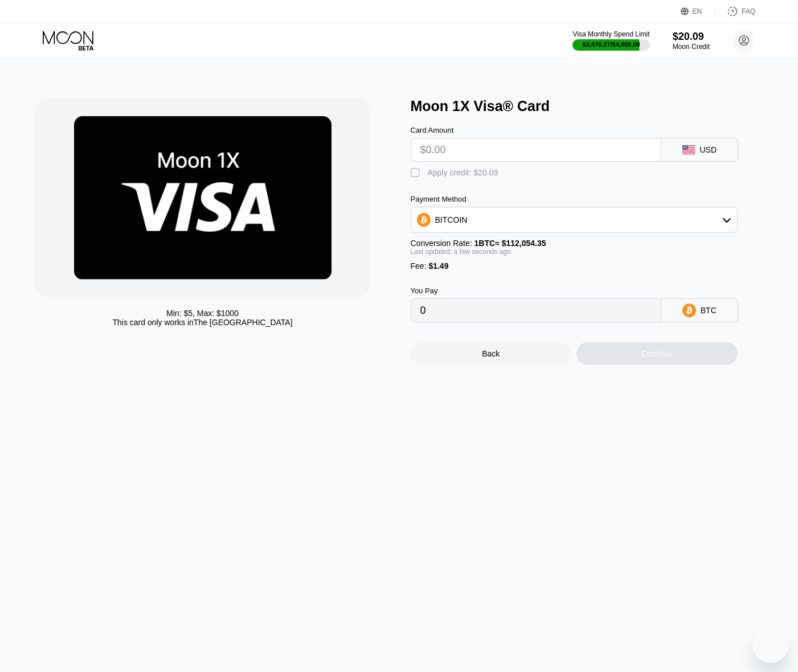 The width and height of the screenshot is (798, 672). What do you see at coordinates (463, 172) in the screenshot?
I see `div: Apply credit: $20.09` at bounding box center [463, 172].